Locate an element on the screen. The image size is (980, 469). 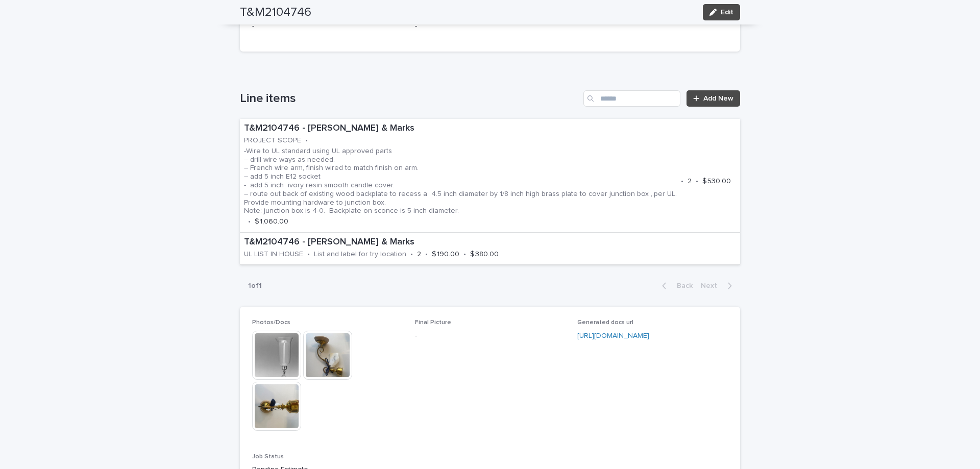
p: List and label for try location is located at coordinates (360, 254).